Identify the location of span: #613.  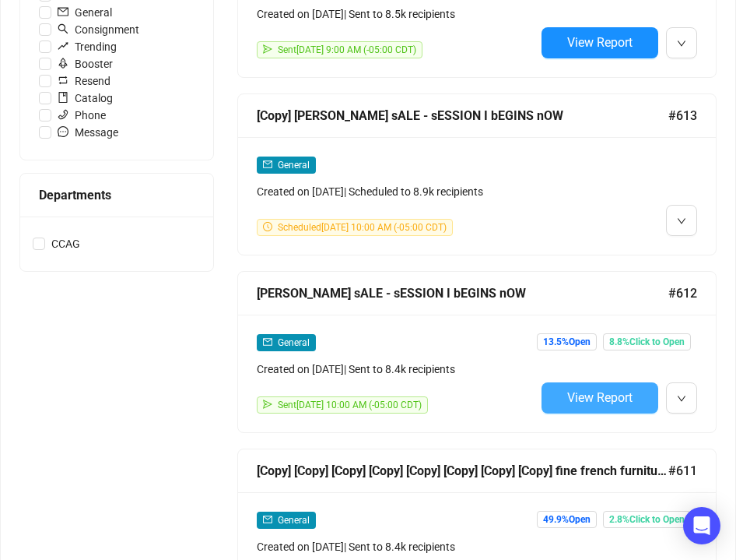
(682, 115).